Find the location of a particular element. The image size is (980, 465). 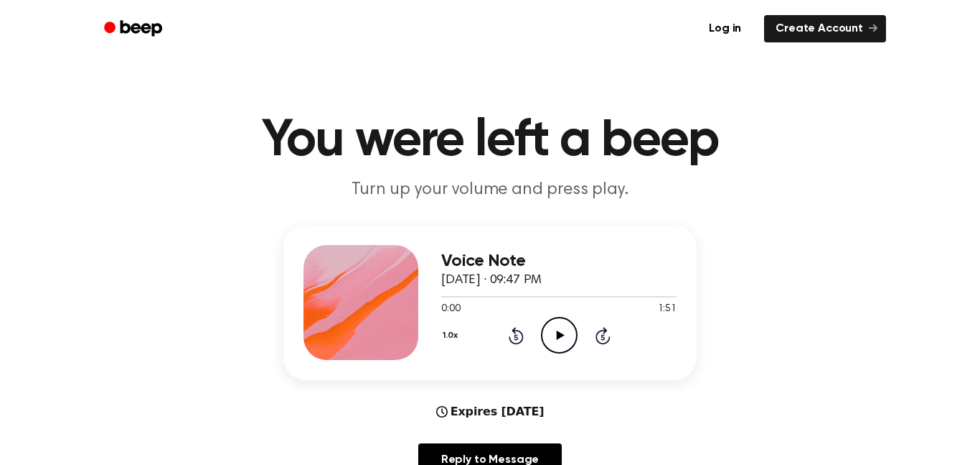

a: Beep is located at coordinates (134, 28).